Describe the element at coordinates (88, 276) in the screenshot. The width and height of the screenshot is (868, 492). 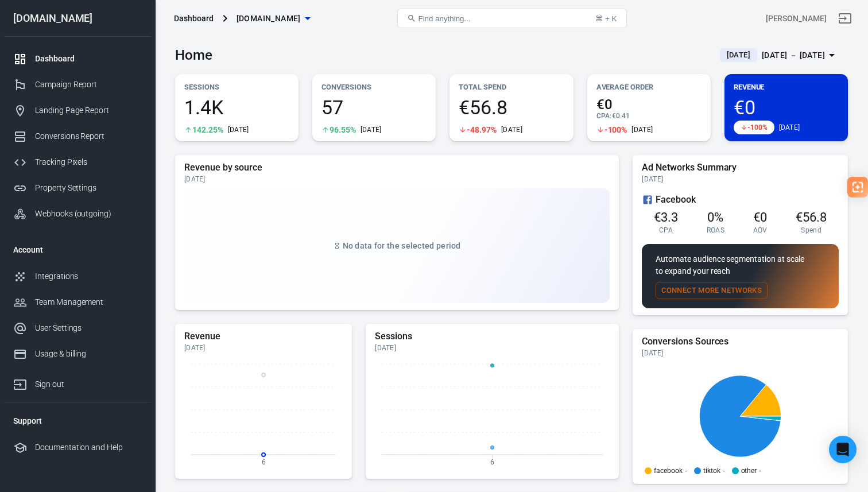
I see `div: Integrations` at that location.